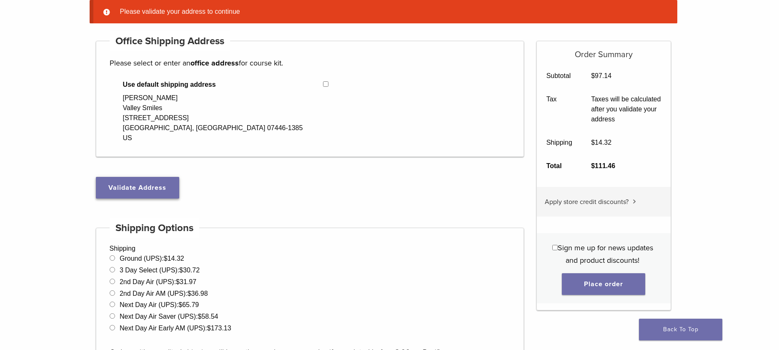 This screenshot has height=350, width=779. Describe the element at coordinates (223, 85) in the screenshot. I see `span: Use default shipping address` at that location.